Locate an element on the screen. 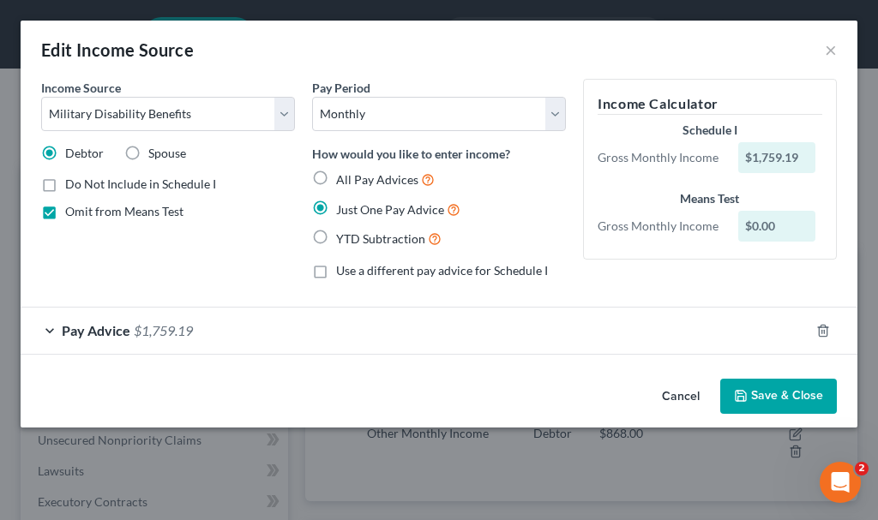 This screenshot has width=878, height=520. span: Spouse is located at coordinates (167, 153).